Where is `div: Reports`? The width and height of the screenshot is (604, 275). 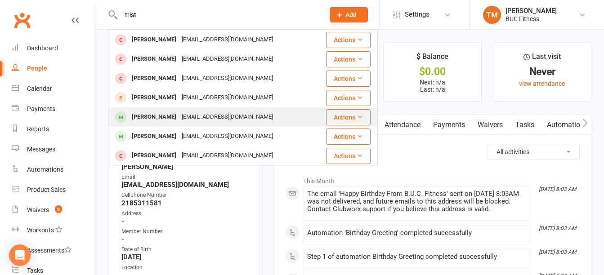
div: Reports is located at coordinates (38, 129).